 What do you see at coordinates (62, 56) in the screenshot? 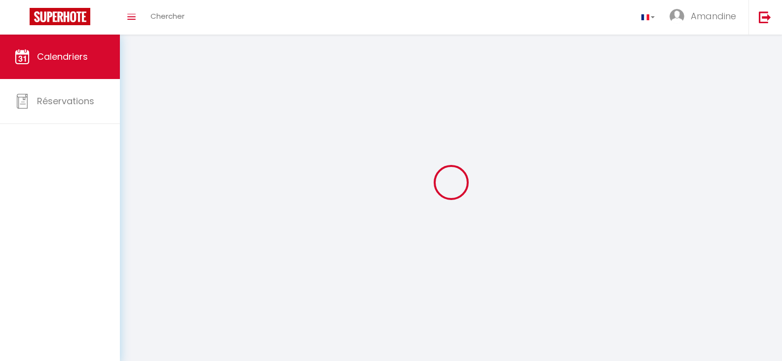
I see `span: Calendriers` at bounding box center [62, 56].